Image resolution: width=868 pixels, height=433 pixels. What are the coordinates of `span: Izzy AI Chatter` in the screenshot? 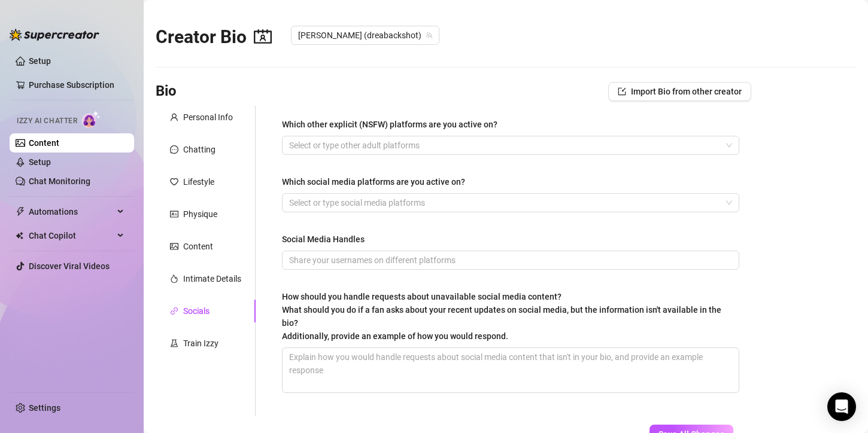 It's located at (46, 121).